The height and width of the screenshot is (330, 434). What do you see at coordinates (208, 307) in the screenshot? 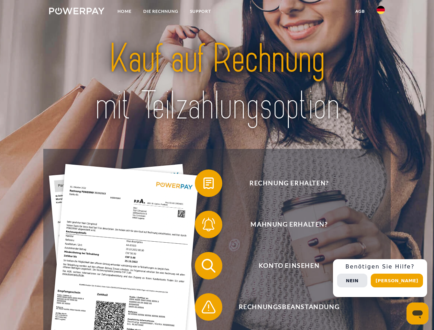
I see `img: qb_warning.svg` at bounding box center [208, 307].